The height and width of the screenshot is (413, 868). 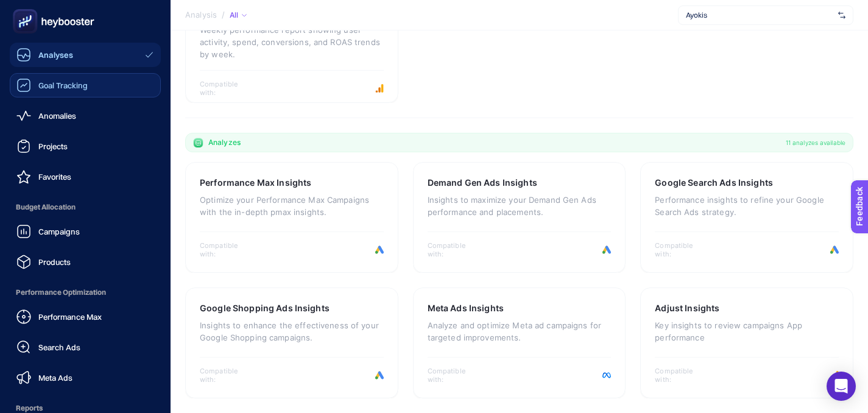 I want to click on span: Performance Optimization, so click(x=85, y=292).